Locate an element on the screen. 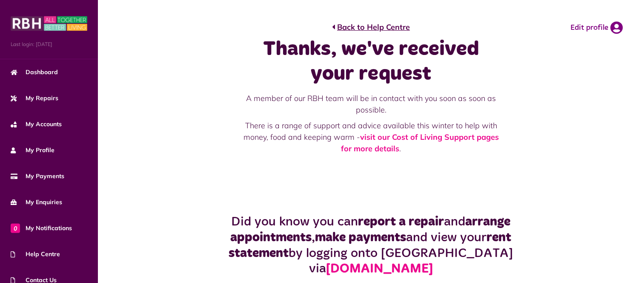 The width and height of the screenshot is (644, 283). span: 0 is located at coordinates (15, 228).